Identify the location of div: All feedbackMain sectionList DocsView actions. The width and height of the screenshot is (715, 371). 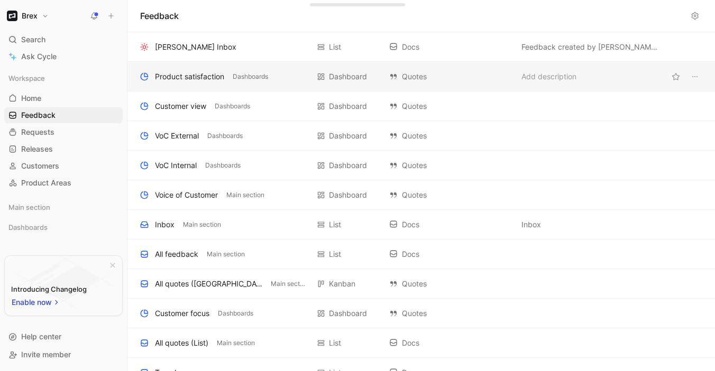
(421, 254).